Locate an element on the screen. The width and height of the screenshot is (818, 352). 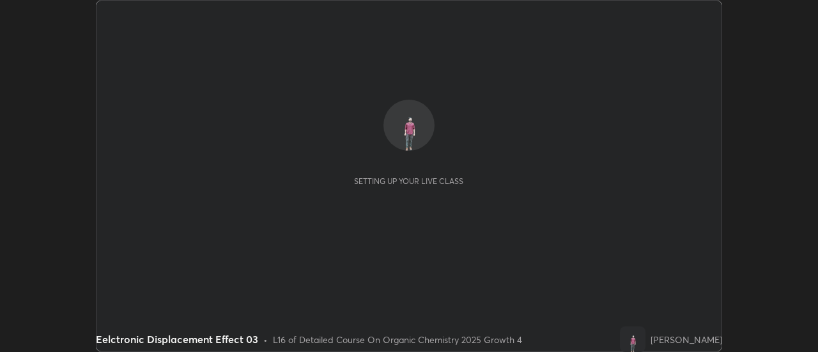
div: L16 of Detailed Course On Organic Chemistry 2025 Growth 4 is located at coordinates (397, 339).